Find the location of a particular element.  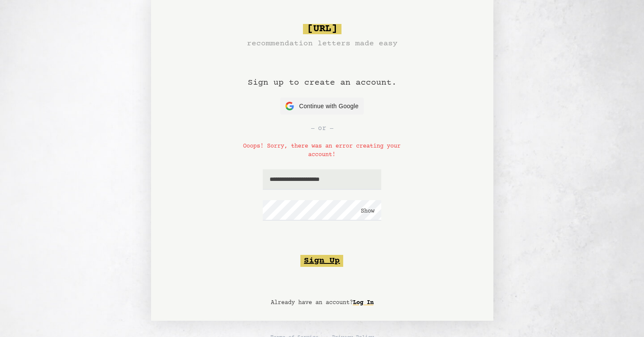

button: Sign Up is located at coordinates (322, 261).